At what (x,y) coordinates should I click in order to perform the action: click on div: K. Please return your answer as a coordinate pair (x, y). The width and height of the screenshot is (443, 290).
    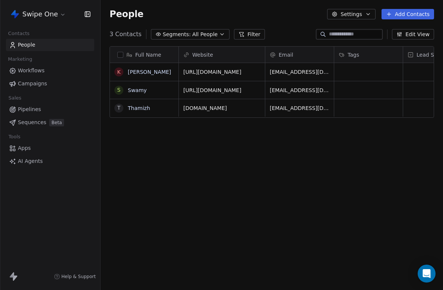
    Looking at the image, I should click on (118, 72).